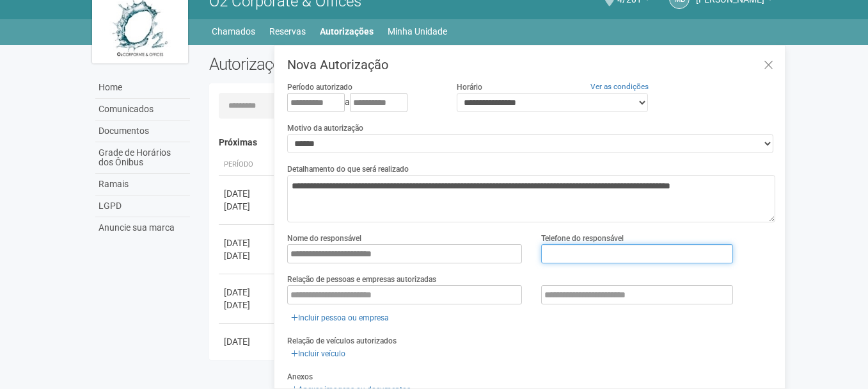 This screenshot has width=868, height=389. I want to click on a: Documentos, so click(143, 131).